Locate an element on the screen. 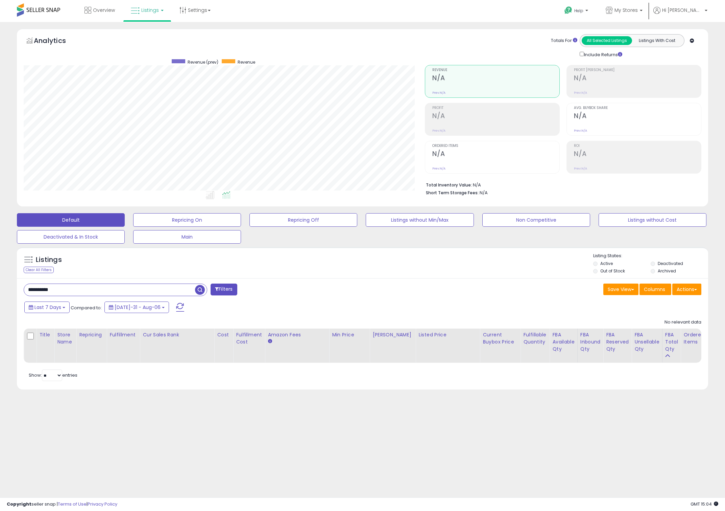 The image size is (725, 511). label: Out of Stock is located at coordinates (613, 271).